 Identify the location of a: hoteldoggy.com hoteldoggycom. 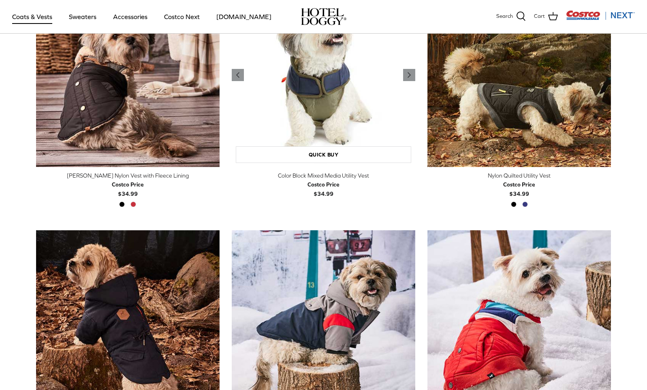
(324, 17).